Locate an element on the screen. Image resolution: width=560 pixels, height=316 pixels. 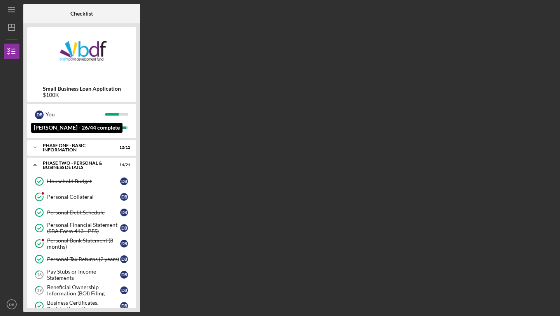
a: Personal Tax Returns (2 years)DB is located at coordinates (82, 259).